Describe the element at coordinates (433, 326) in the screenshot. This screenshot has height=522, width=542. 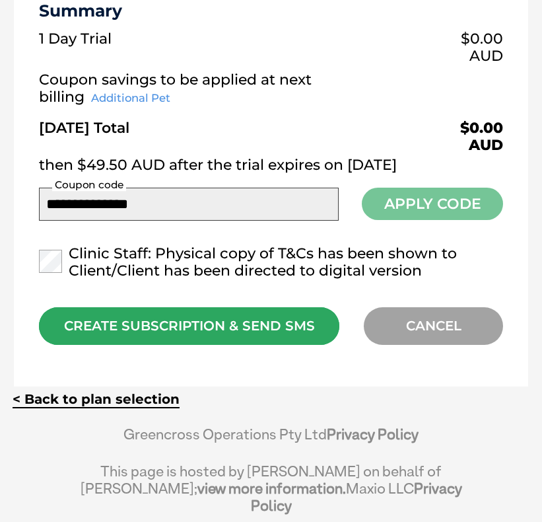
I see `div: CANCEL` at that location.